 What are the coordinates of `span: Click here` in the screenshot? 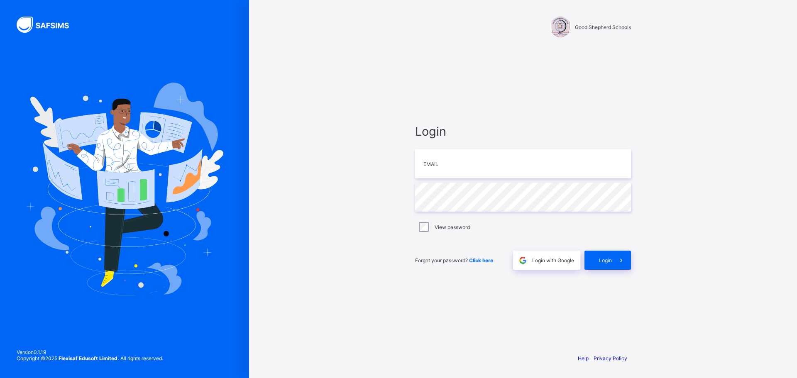 It's located at (481, 260).